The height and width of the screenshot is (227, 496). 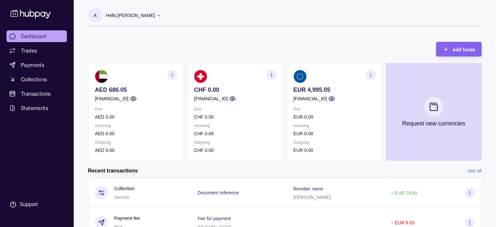 What do you see at coordinates (36, 94) in the screenshot?
I see `span: Transactions` at bounding box center [36, 94].